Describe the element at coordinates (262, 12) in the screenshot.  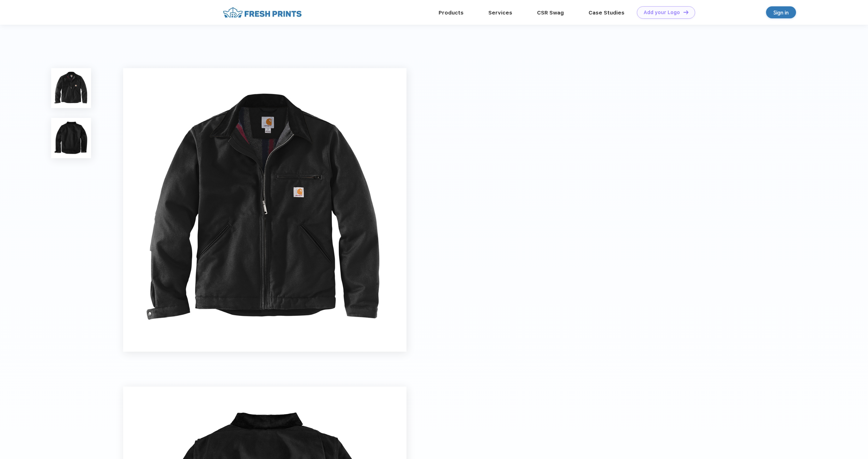
I see `img: fo%20logo%202.webp` at that location.